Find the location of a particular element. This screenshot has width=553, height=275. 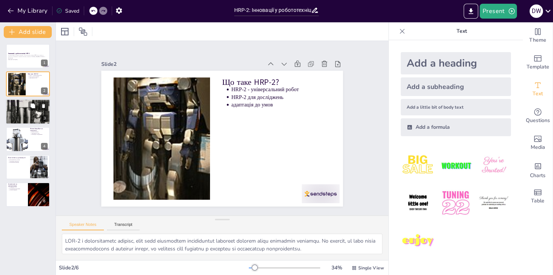

div: Saved is located at coordinates (68, 11).